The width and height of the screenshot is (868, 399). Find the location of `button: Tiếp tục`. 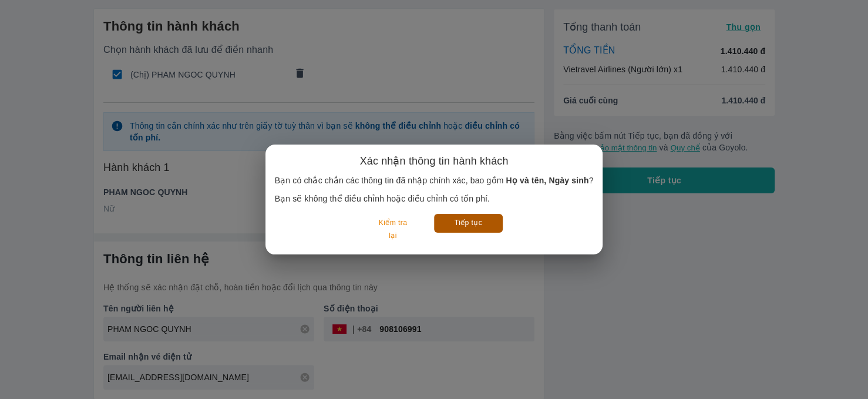

button: Tiếp tục is located at coordinates (468, 222).